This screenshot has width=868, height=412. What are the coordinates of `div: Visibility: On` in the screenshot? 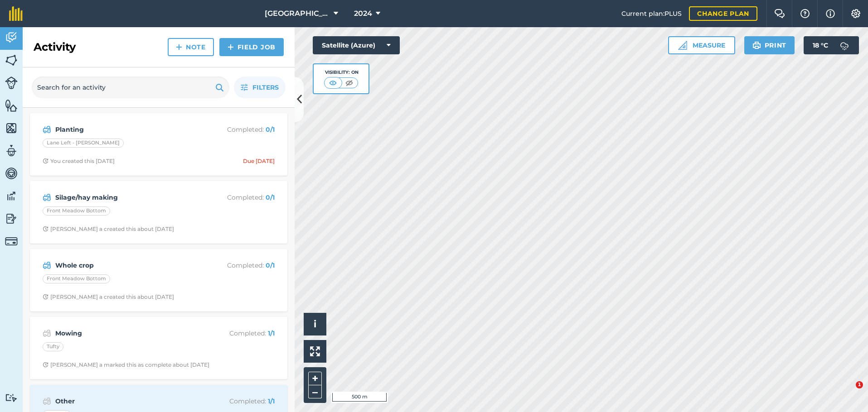 It's located at (341, 73).